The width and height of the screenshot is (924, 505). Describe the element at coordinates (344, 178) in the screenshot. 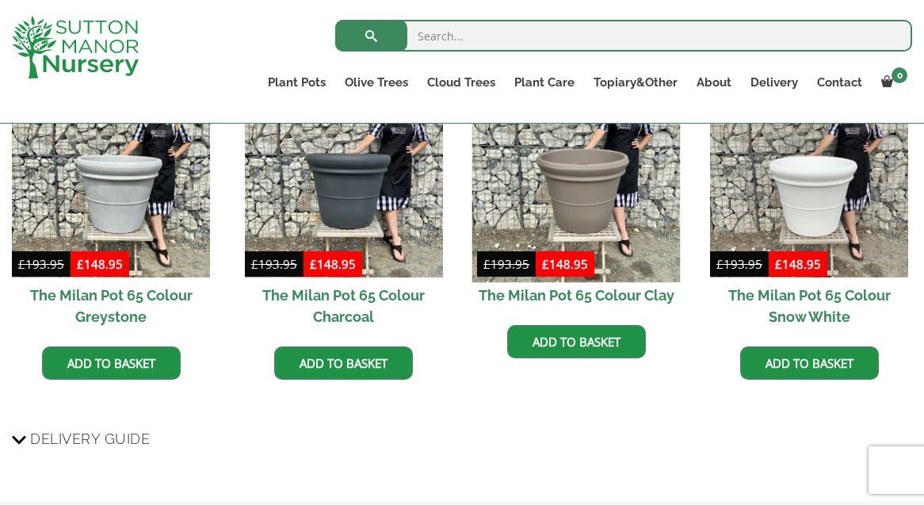

I see `img: The Milan Pot 65 Colour Charcoal` at that location.